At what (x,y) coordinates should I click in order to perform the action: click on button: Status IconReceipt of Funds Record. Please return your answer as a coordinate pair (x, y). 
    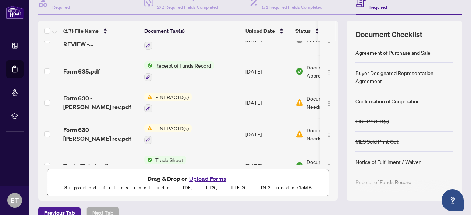
    Looking at the image, I should click on (179, 71).